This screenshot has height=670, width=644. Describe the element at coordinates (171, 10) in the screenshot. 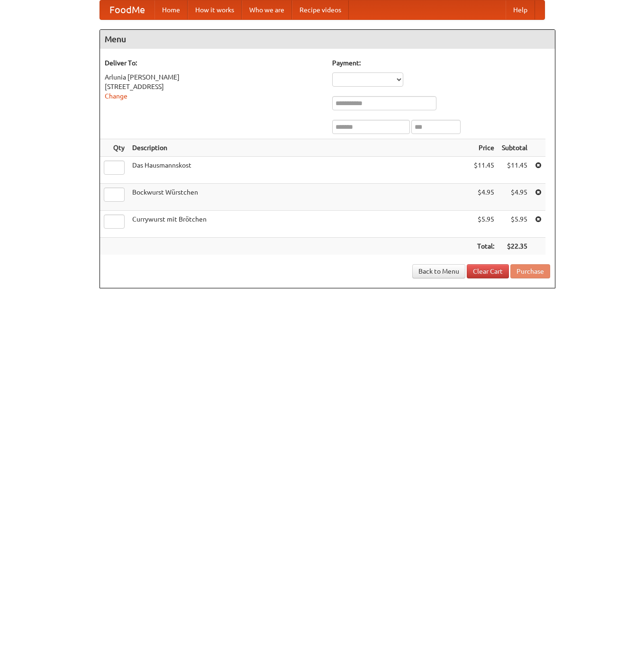

I see `a: Home` at that location.